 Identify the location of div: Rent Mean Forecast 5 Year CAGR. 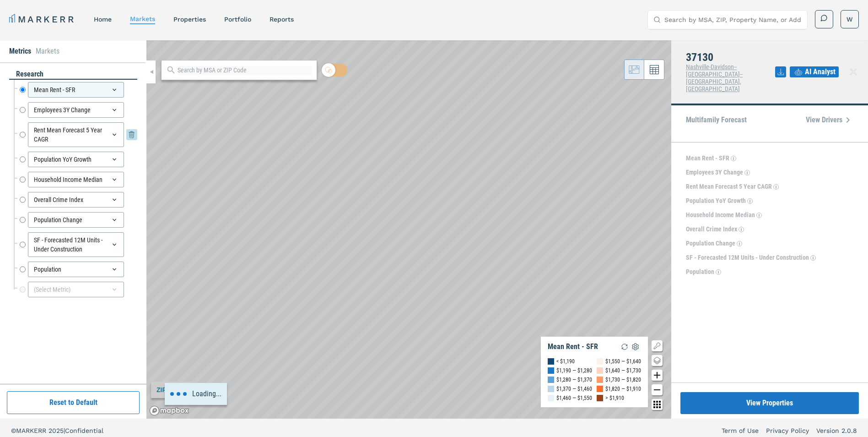
(76, 135).